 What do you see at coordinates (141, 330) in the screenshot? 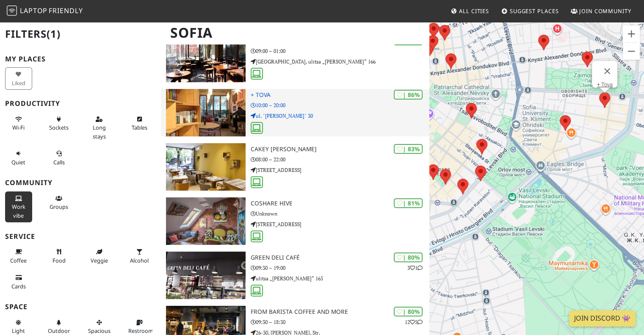
I see `span: Restroom` at bounding box center [141, 330].